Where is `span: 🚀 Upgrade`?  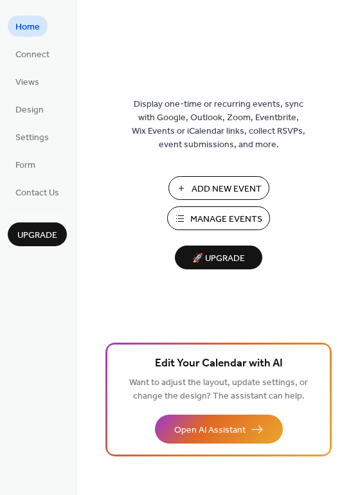
span: 🚀 Upgrade is located at coordinates (219, 258).